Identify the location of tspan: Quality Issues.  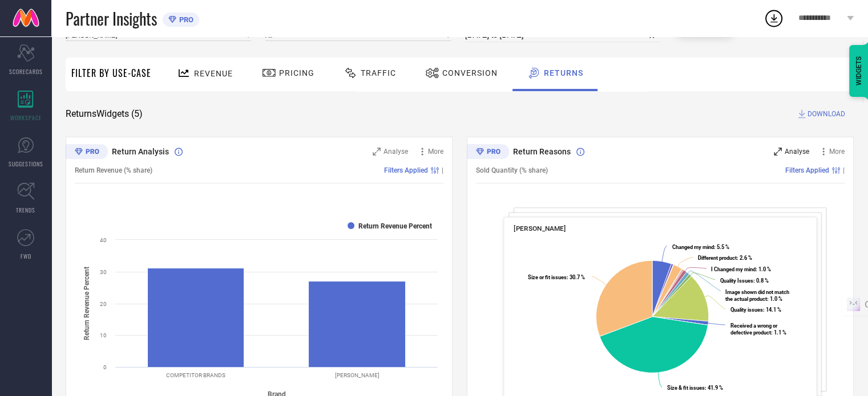
(737, 280).